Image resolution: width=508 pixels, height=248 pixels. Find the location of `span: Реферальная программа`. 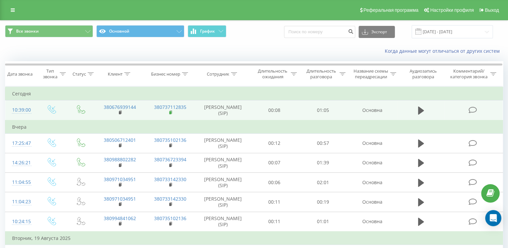

span: Реферальная программа is located at coordinates (390, 10).